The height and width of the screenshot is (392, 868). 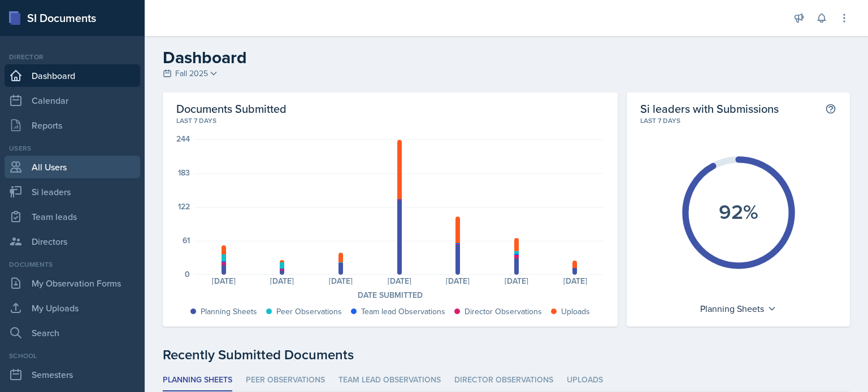 What do you see at coordinates (503, 311) in the screenshot?
I see `div: Director Observations` at bounding box center [503, 311].